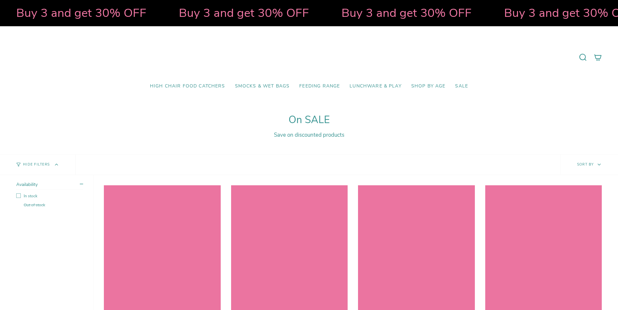 This screenshot has width=618, height=310. Describe the element at coordinates (309, 135) in the screenshot. I see `div: Save on discounted products` at that location.